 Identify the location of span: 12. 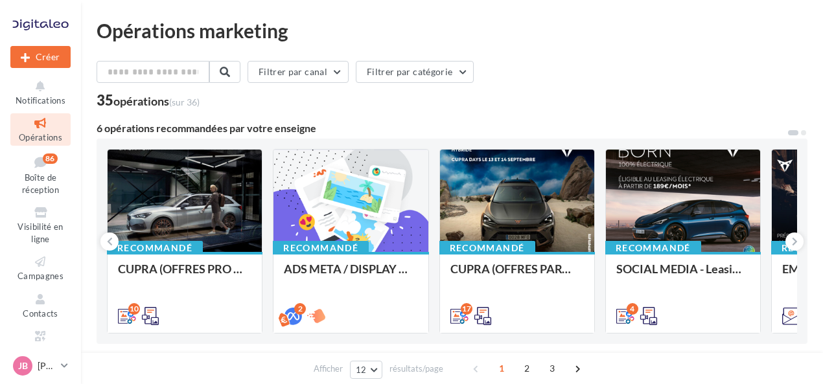
(361, 370).